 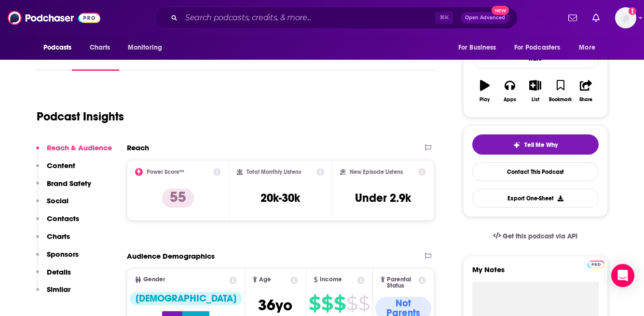 I want to click on button: Bookmark, so click(x=561, y=91).